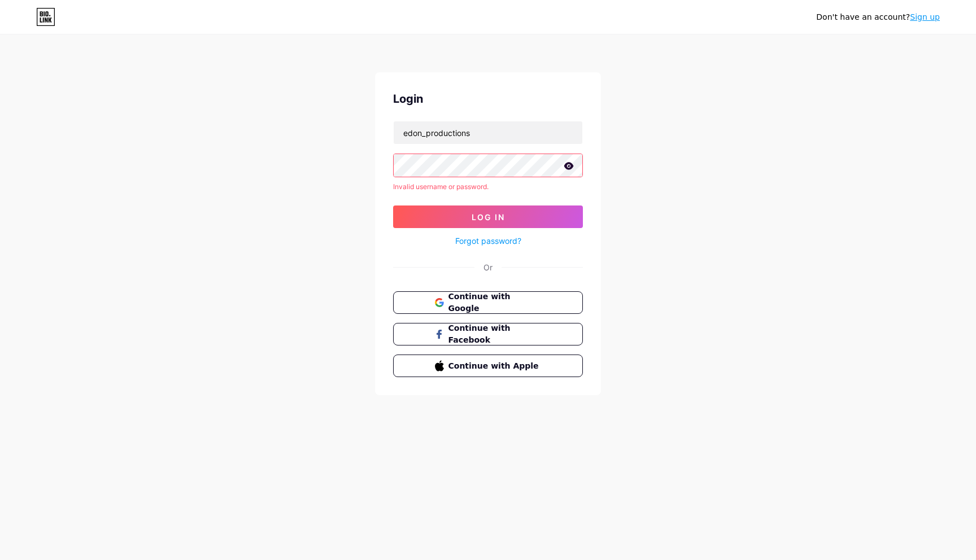 The image size is (976, 560). What do you see at coordinates (488, 133) in the screenshot?
I see `input: Username` at bounding box center [488, 133].